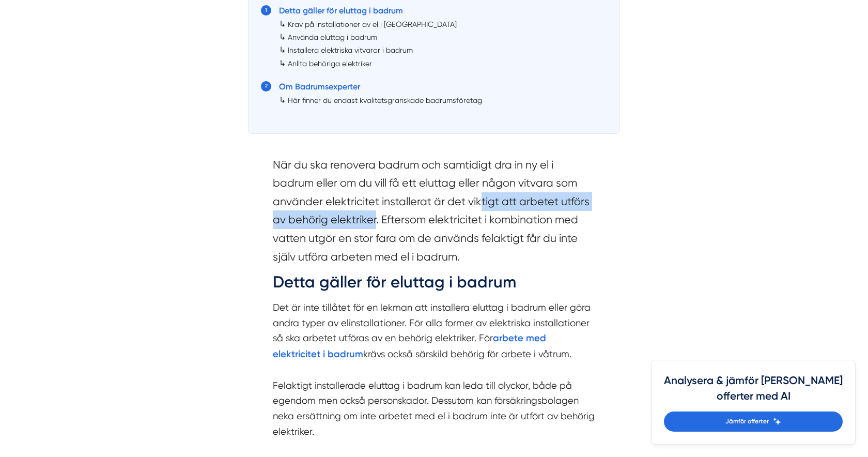 Image resolution: width=868 pixels, height=457 pixels. Describe the element at coordinates (341, 10) in the screenshot. I see `a: Detta gäller för eluttag i badrum` at that location.